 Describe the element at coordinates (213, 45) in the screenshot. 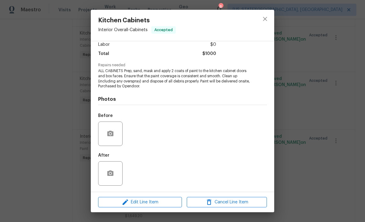

I see `span: $0` at that location.